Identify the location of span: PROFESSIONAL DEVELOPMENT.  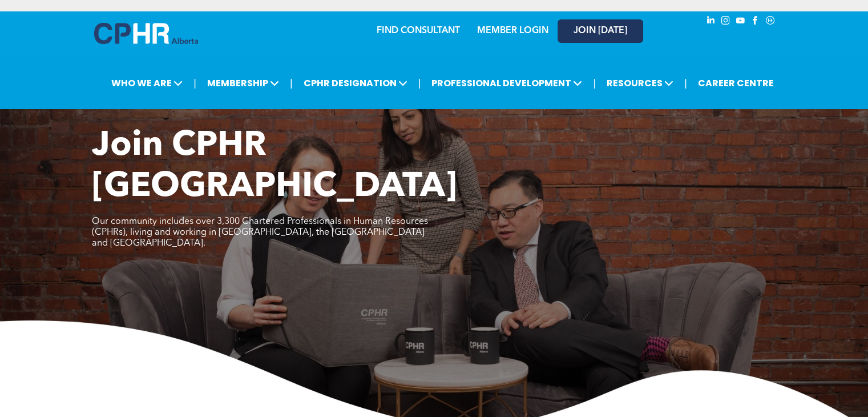
(507, 83).